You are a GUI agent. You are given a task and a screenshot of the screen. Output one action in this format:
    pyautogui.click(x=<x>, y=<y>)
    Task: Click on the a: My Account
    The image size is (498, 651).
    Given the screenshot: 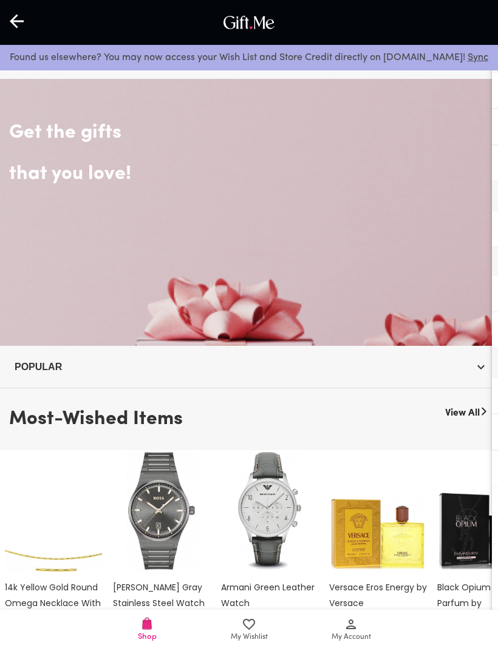 What is the action you would take?
    pyautogui.click(x=351, y=631)
    